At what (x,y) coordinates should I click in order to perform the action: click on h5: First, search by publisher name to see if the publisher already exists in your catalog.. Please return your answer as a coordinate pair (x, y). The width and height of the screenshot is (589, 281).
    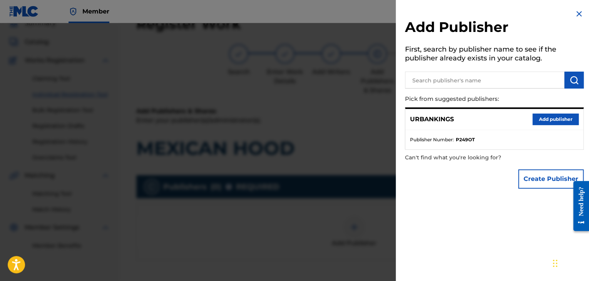
    Looking at the image, I should click on (494, 55).